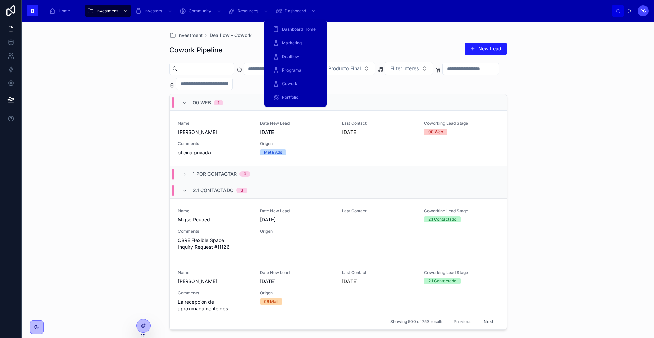  Describe the element at coordinates (295, 84) in the screenshot. I see `a: Cowork` at that location.